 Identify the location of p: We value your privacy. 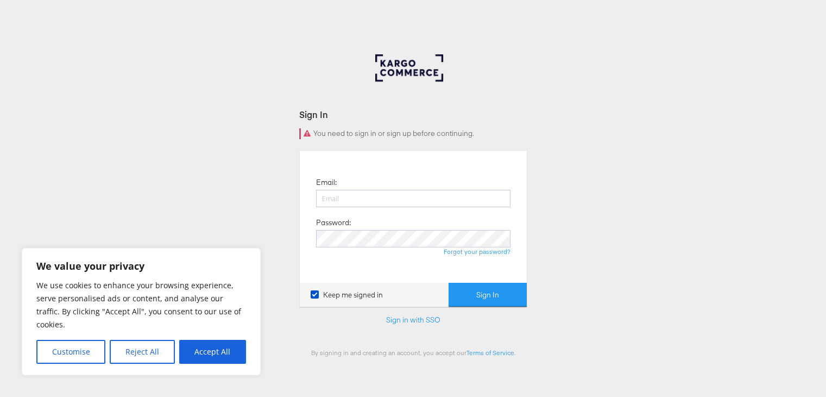
(141, 266).